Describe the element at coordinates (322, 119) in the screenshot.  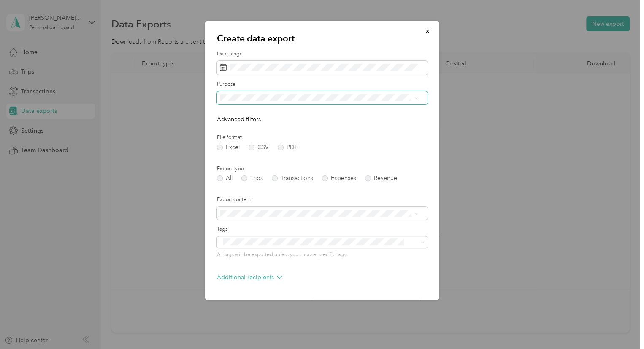
I see `p: Advanced filters` at that location.